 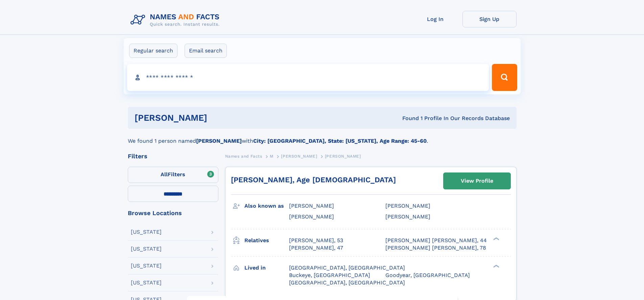 I want to click on label: Filters, so click(x=173, y=175).